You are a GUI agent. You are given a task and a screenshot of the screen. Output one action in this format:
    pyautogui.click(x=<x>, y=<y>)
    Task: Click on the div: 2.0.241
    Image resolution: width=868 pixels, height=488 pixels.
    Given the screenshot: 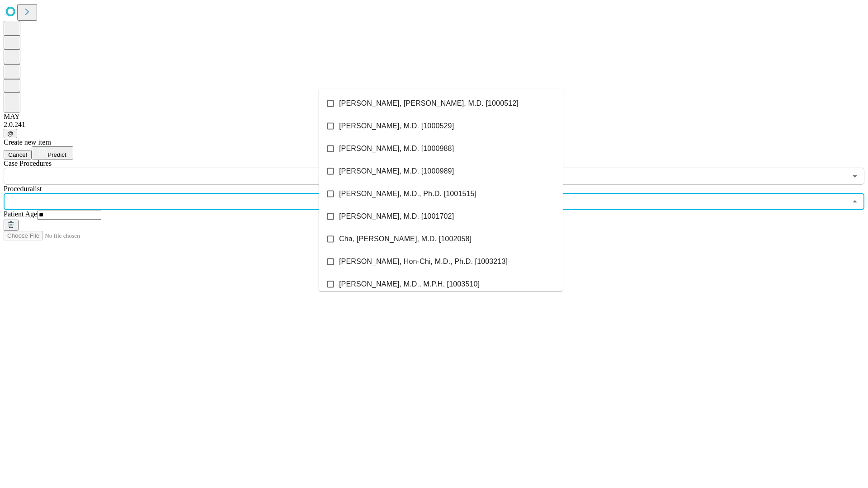 What is the action you would take?
    pyautogui.click(x=434, y=125)
    